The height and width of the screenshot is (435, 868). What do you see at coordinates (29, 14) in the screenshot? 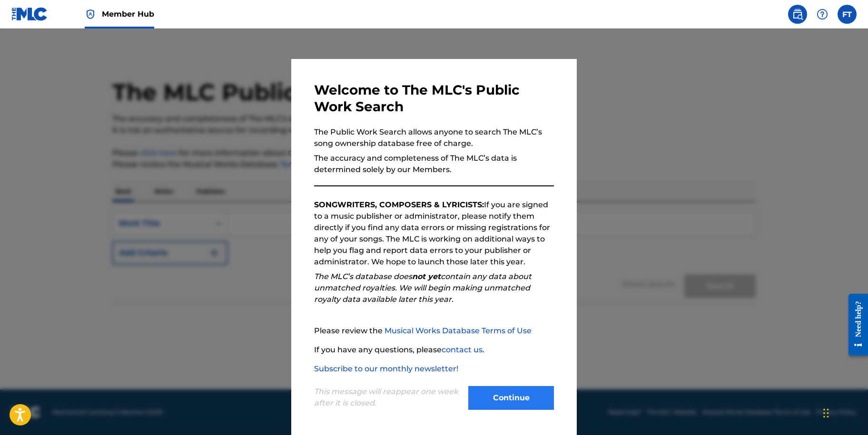
I see `img: MLC Logo` at bounding box center [29, 14].